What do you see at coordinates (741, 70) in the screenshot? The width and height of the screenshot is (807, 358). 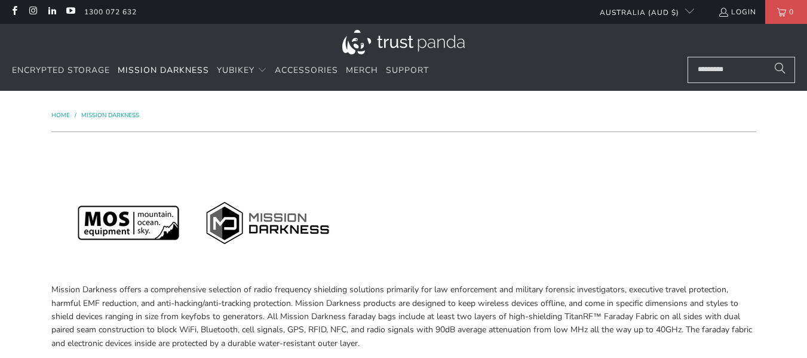 I see `input: Search...` at bounding box center [741, 70].